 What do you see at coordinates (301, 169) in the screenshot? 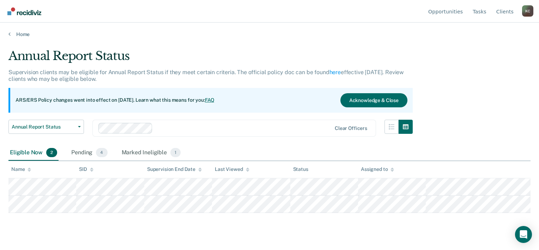
I see `div: Status` at bounding box center [301, 169].